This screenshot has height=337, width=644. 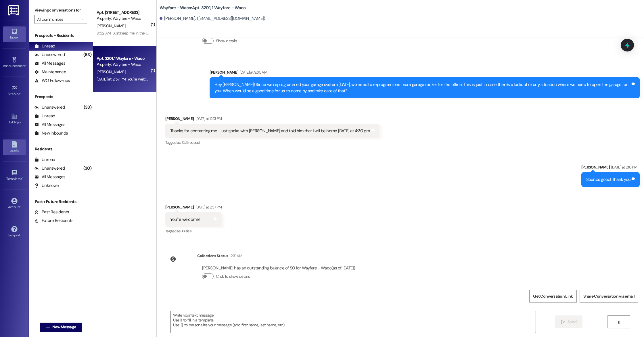 I want to click on a: Account, so click(x=14, y=204).